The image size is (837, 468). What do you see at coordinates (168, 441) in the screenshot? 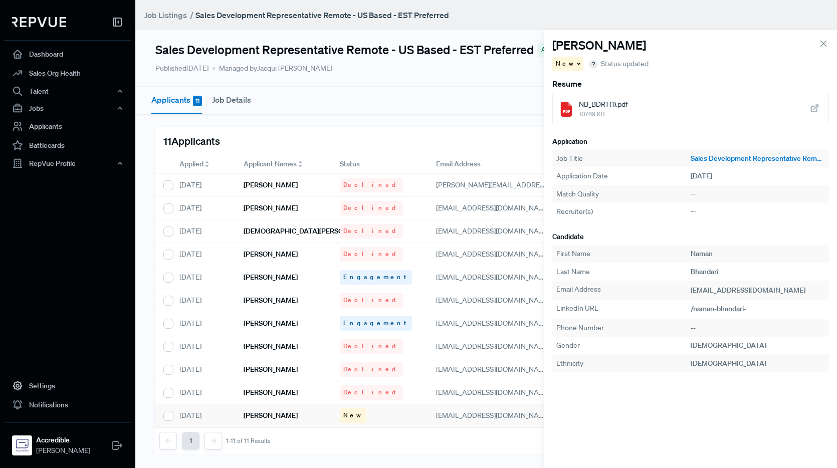
I see `button: Previous` at bounding box center [168, 441].